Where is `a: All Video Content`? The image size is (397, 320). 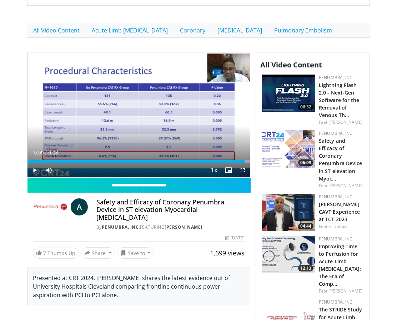
a: All Video Content is located at coordinates (56, 30).